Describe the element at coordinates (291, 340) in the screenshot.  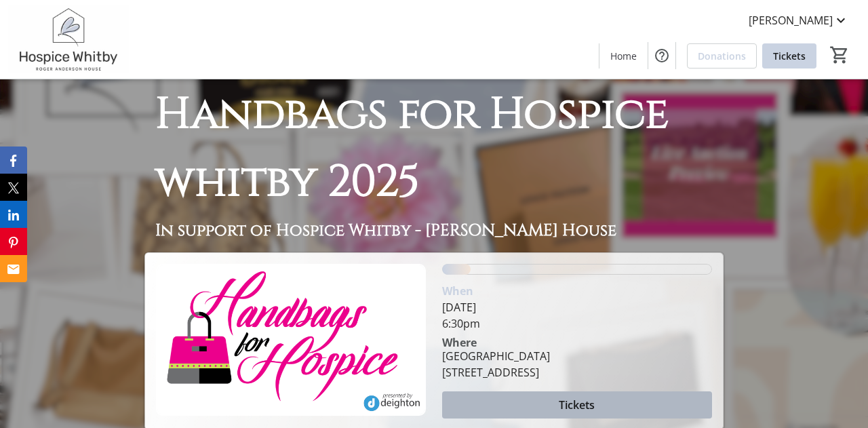
I see `img: Campaign CTA Media Photo` at that location.